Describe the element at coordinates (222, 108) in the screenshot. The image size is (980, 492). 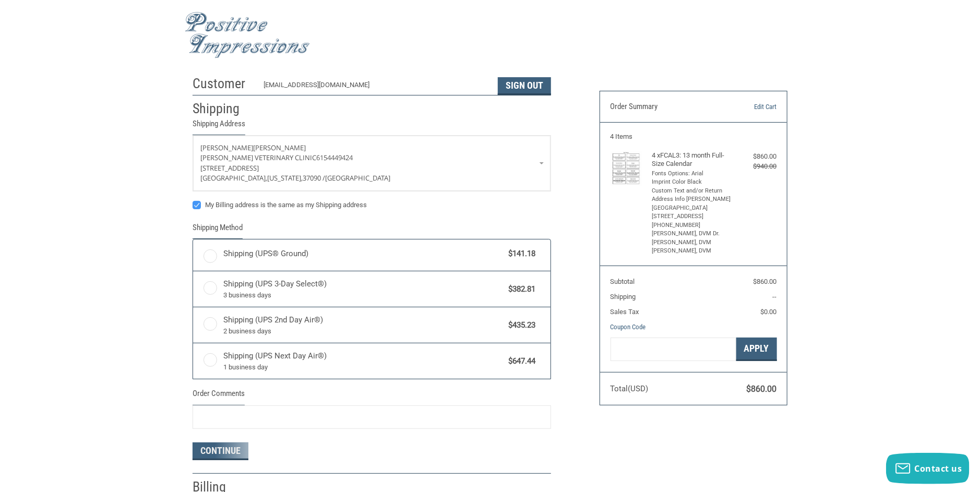
I see `h2: Shipping` at that location.